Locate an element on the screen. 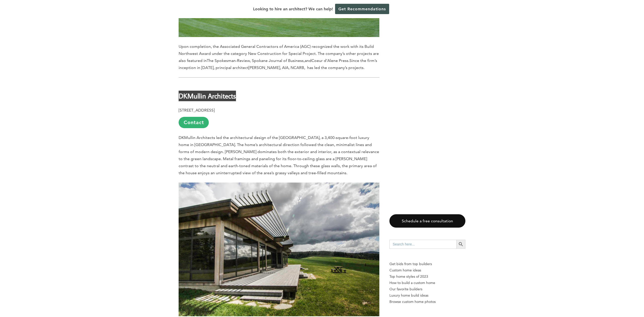  a: Luxury home build ideas is located at coordinates (428, 295).